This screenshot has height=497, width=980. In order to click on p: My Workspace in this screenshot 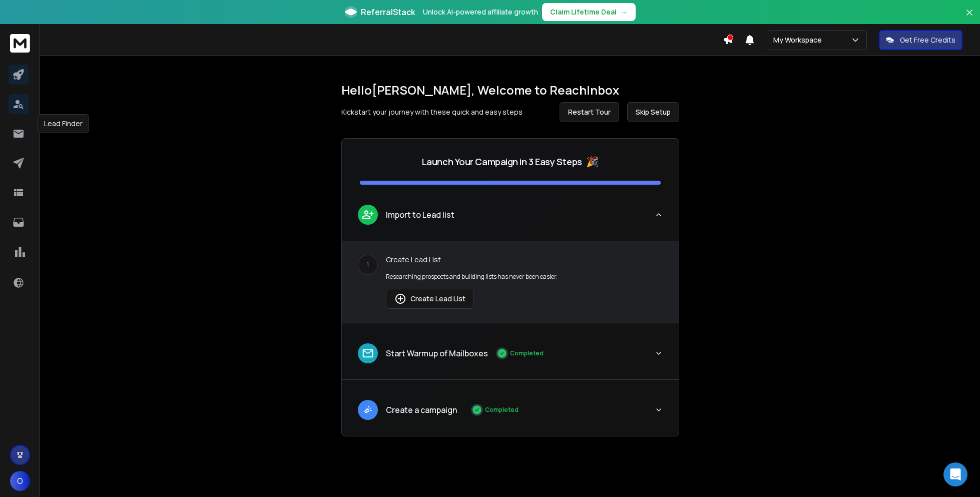, I will do `click(800, 40)`.